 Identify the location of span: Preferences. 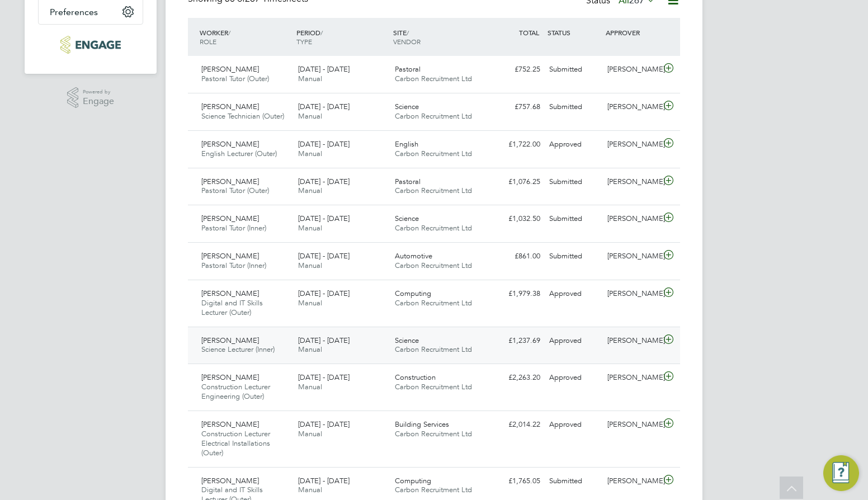
(74, 12).